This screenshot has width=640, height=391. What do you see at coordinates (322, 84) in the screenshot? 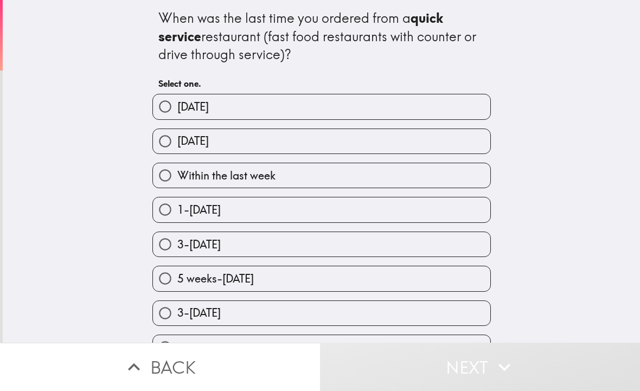
I see `h6: Select one.` at bounding box center [322, 84].